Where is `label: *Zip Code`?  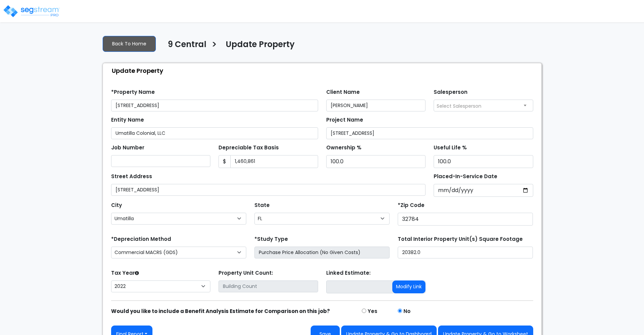
label: *Zip Code is located at coordinates (410, 205).